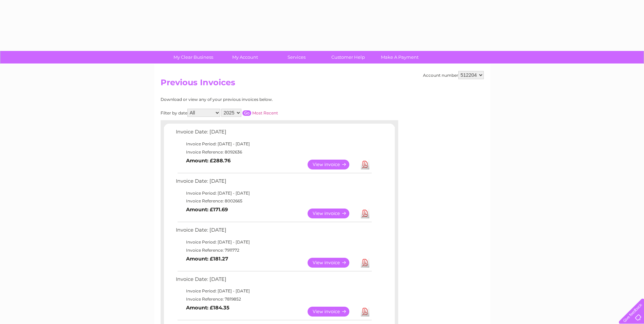 Image resolution: width=644 pixels, height=324 pixels. What do you see at coordinates (245, 57) in the screenshot?
I see `a: My Account` at bounding box center [245, 57].